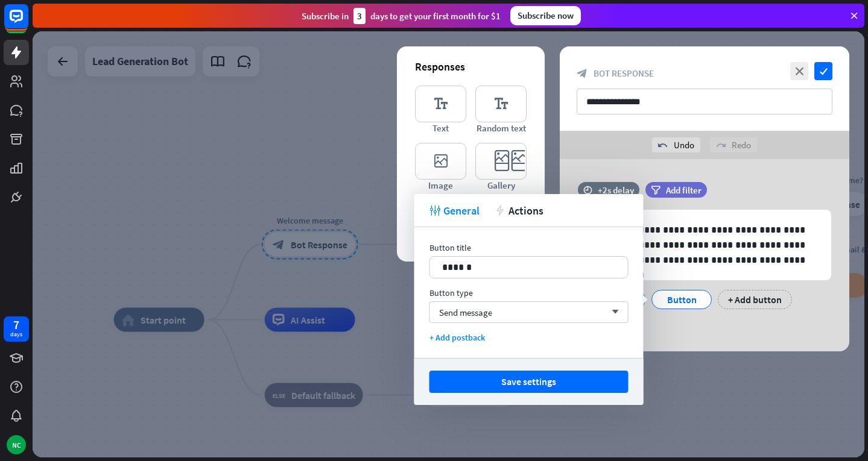  What do you see at coordinates (624, 73) in the screenshot?
I see `span: Bot Response` at bounding box center [624, 73].